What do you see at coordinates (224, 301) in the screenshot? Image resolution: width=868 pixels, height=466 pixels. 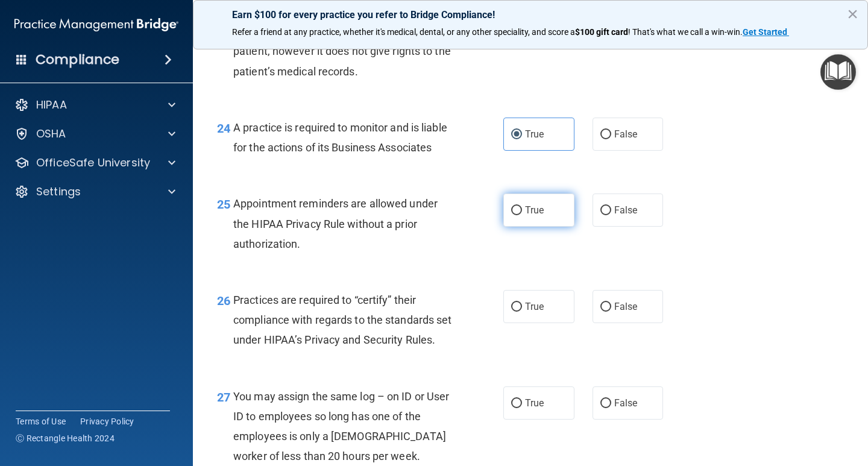 I see `span: 26` at bounding box center [224, 301].